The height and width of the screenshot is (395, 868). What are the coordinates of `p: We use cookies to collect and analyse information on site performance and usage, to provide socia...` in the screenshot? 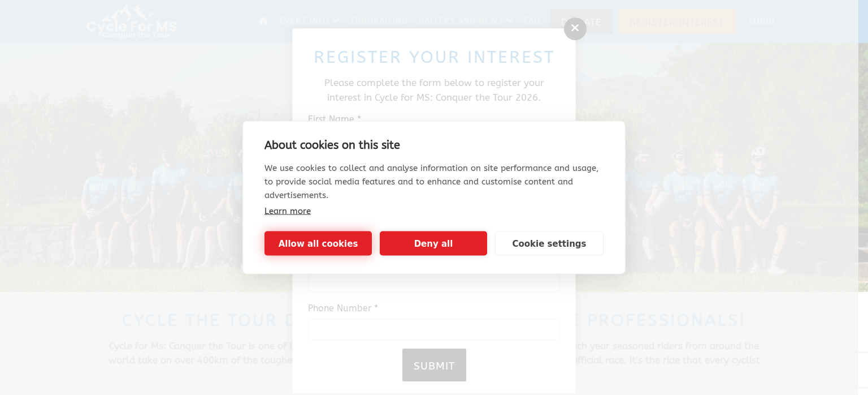 It's located at (434, 182).